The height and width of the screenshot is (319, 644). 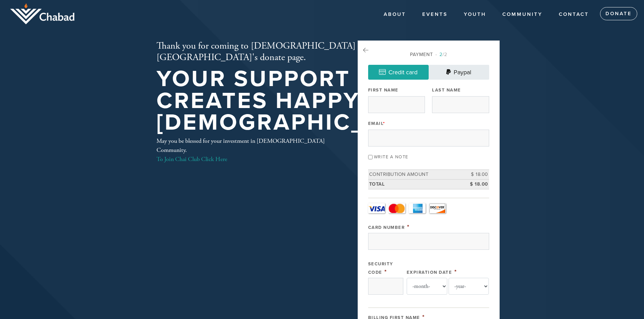 What do you see at coordinates (383, 90) in the screenshot?
I see `label: First Name` at bounding box center [383, 90].